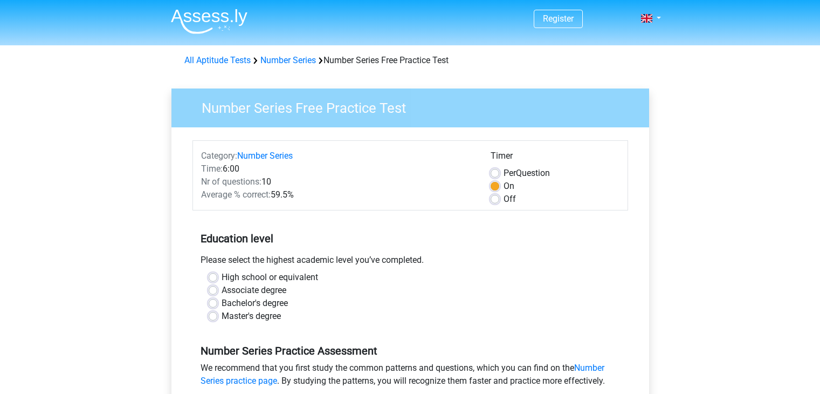  What do you see at coordinates (415, 106) in the screenshot?
I see `h3: Number Series Free Practice Test` at bounding box center [415, 106].